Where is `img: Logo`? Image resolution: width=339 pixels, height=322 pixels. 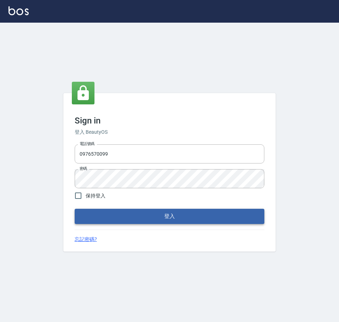
img: Logo is located at coordinates (18, 11).